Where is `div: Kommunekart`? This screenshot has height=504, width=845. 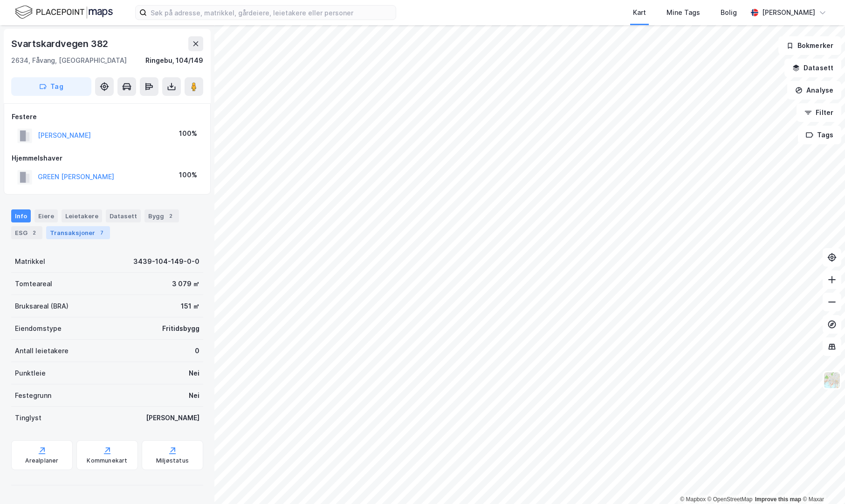
div: Kommunekart is located at coordinates (107, 461).